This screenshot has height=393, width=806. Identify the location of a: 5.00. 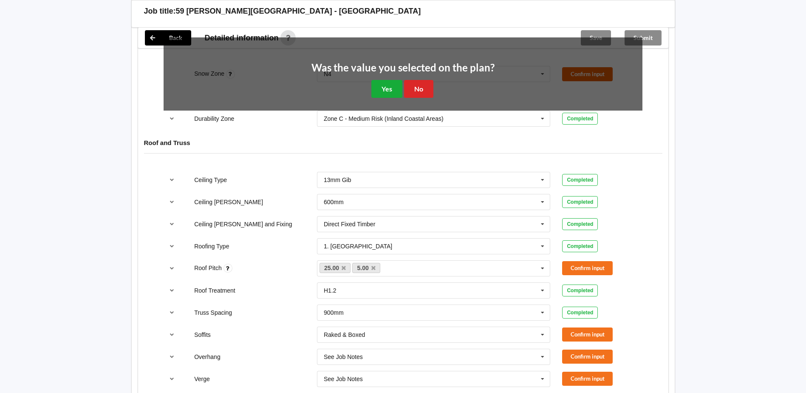
(366, 268).